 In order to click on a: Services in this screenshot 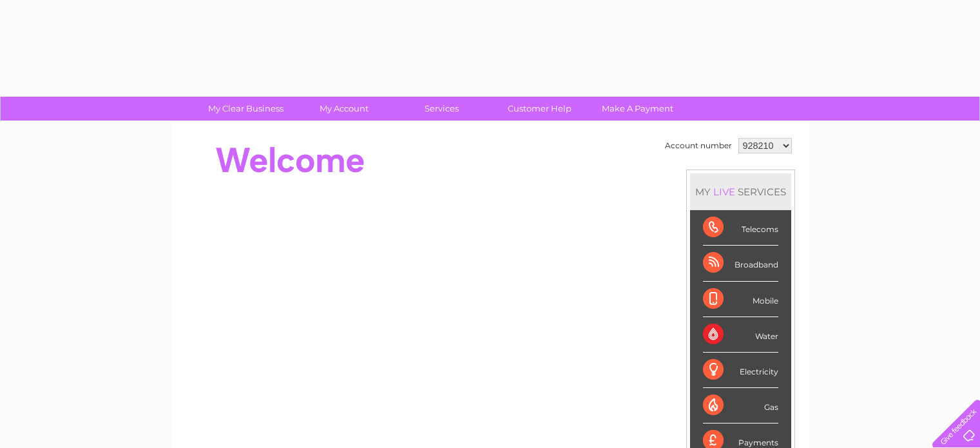, I will do `click(442, 108)`.